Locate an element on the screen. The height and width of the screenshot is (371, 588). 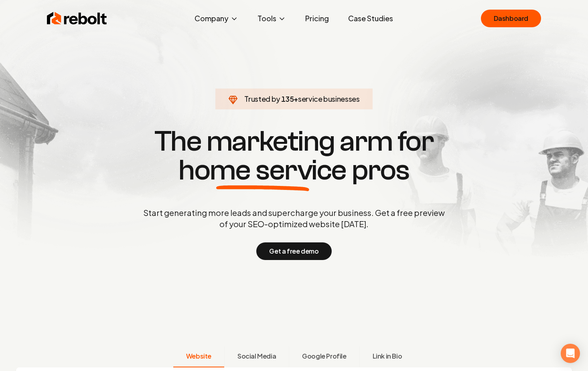
button: Link in Bio is located at coordinates (387, 357).